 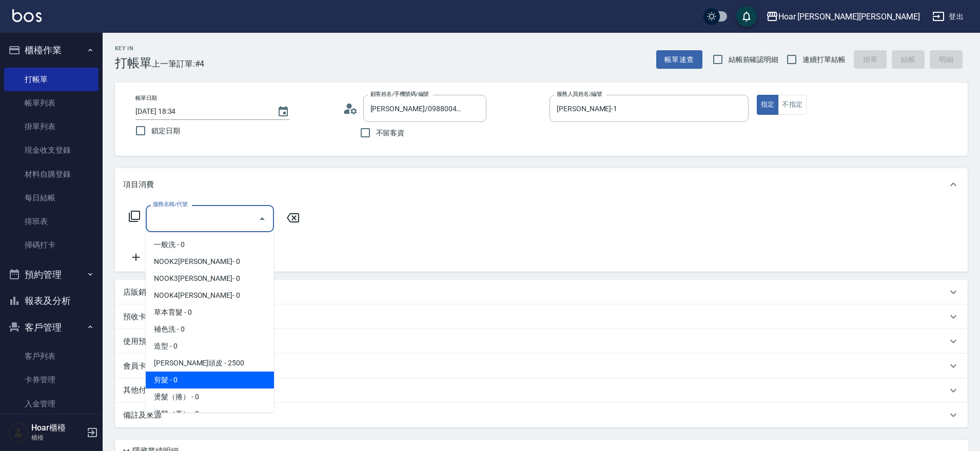 What do you see at coordinates (210, 380) in the screenshot?
I see `span: 剪髮 - 0` at bounding box center [210, 380].